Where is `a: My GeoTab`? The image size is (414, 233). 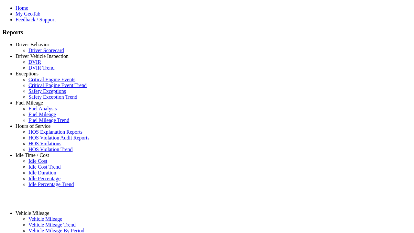 a: My GeoTab is located at coordinates (28, 14).